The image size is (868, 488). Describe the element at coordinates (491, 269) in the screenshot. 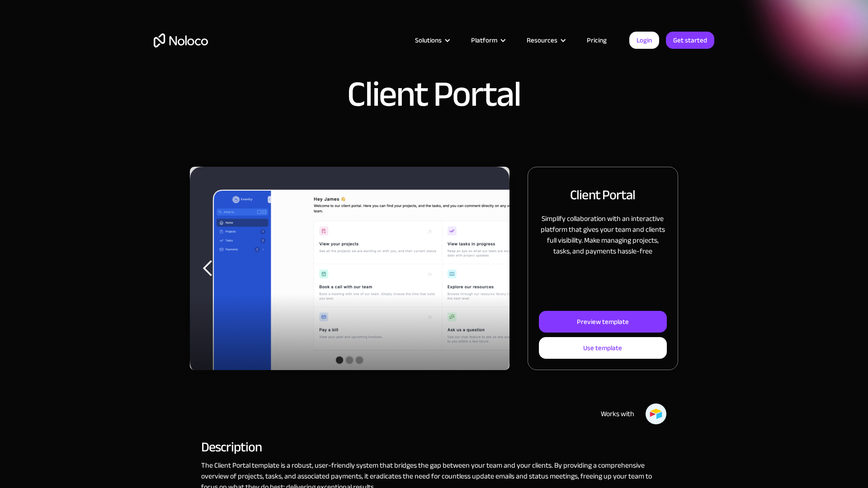

I see `div: next slide` at that location.